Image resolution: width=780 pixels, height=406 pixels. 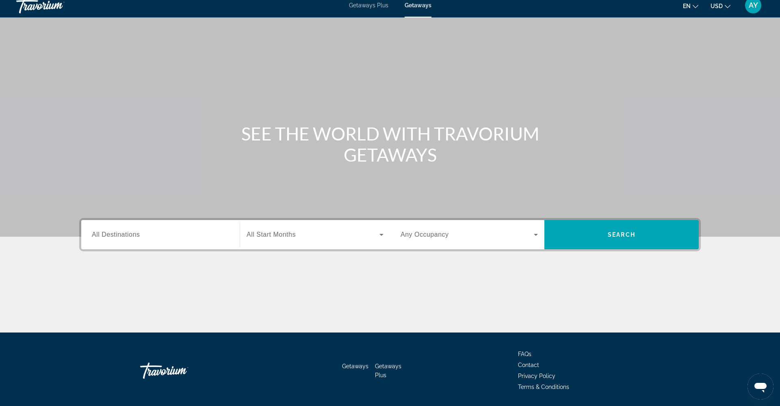 I want to click on a: Go Home, so click(x=181, y=371).